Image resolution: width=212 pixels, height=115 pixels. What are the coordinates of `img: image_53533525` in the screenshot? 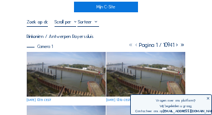 It's located at (66, 74).